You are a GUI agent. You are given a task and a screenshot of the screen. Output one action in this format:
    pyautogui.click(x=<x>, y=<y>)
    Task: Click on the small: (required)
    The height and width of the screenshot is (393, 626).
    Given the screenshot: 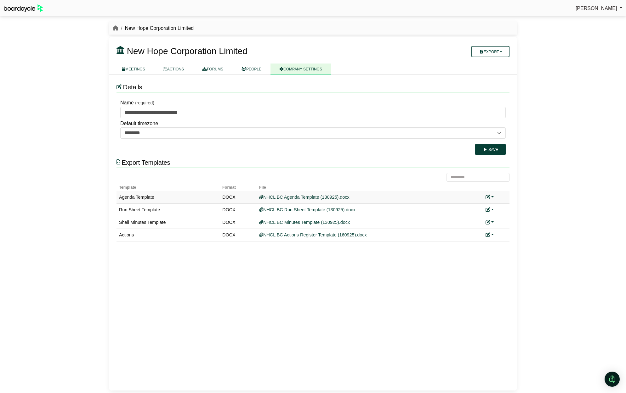 What is the action you would take?
    pyautogui.click(x=144, y=103)
    